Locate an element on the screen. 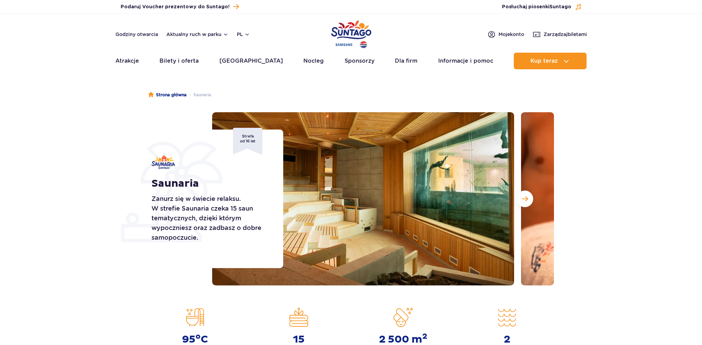 The image size is (702, 345). span: Posłuchaj piosenki is located at coordinates (537, 7).